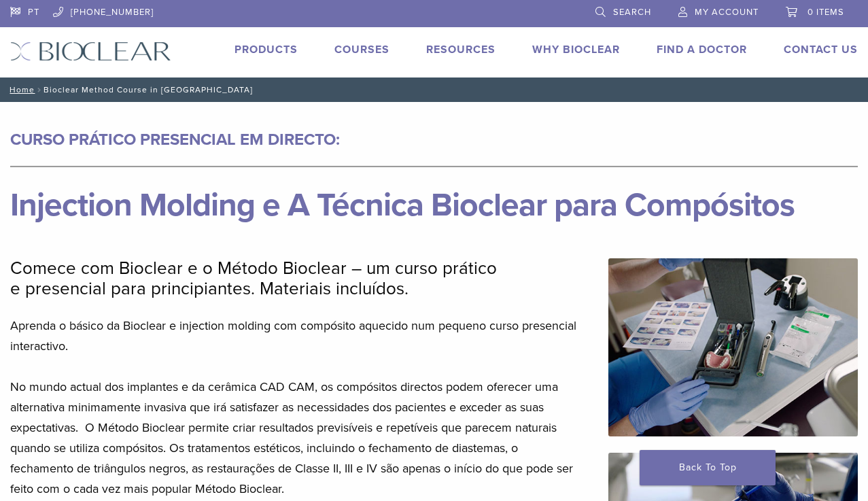 The width and height of the screenshot is (868, 501). I want to click on h1: Injection Molding e A Técnica Bioclear para Compósitos, so click(434, 206).